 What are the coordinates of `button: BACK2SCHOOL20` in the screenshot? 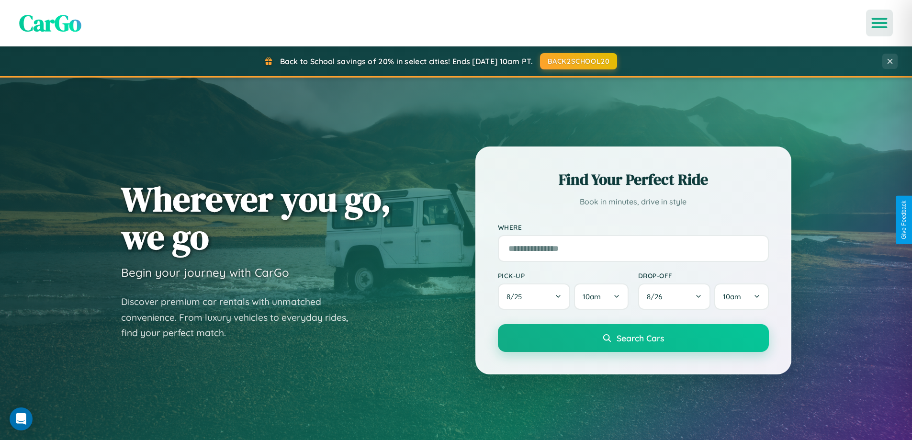 It's located at (578, 61).